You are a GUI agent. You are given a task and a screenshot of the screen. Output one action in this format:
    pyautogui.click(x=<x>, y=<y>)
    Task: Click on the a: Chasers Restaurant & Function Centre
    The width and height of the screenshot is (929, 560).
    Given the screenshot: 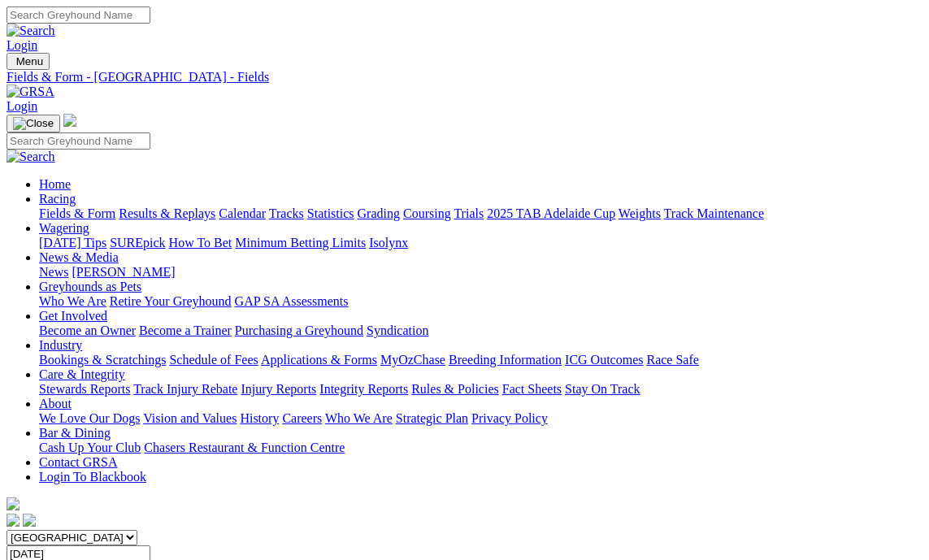 What is the action you would take?
    pyautogui.click(x=244, y=447)
    